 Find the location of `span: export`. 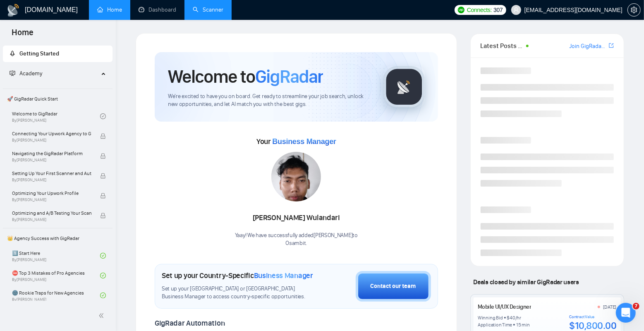

span: export is located at coordinates (611, 45).